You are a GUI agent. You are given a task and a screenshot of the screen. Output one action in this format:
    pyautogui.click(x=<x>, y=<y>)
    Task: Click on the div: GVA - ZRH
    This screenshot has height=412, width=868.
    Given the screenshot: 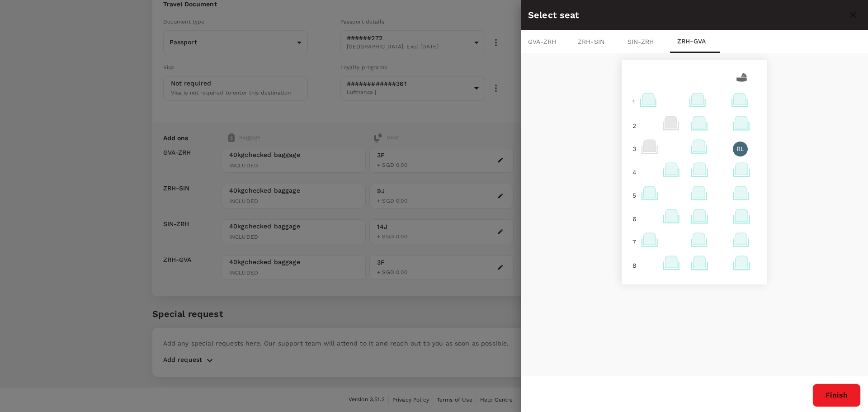 What is the action you would take?
    pyautogui.click(x=546, y=41)
    